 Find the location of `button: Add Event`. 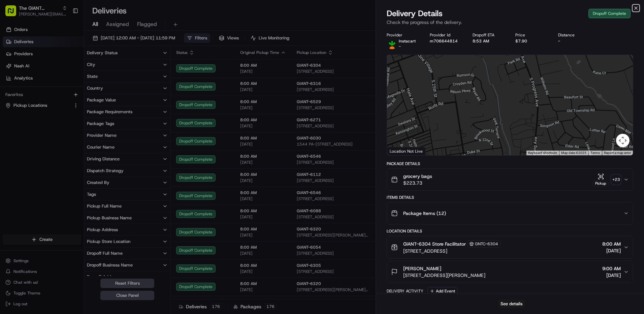

button: Add Event is located at coordinates (442, 291).